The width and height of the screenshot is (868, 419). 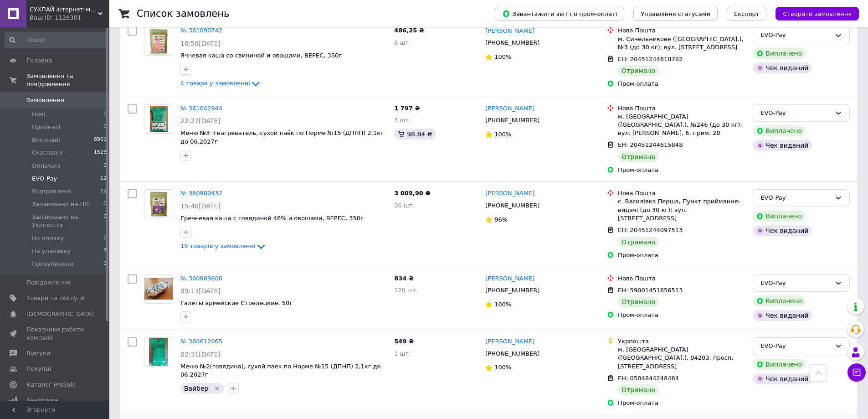 What do you see at coordinates (560, 14) in the screenshot?
I see `button: Завантажити звіт по пром-оплаті` at bounding box center [560, 14].